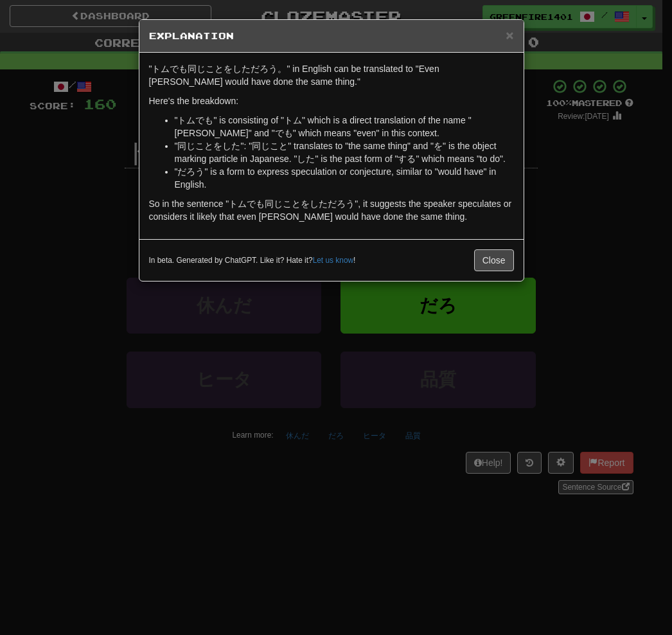 This screenshot has width=672, height=635. I want to click on h5: Explanation, so click(331, 36).